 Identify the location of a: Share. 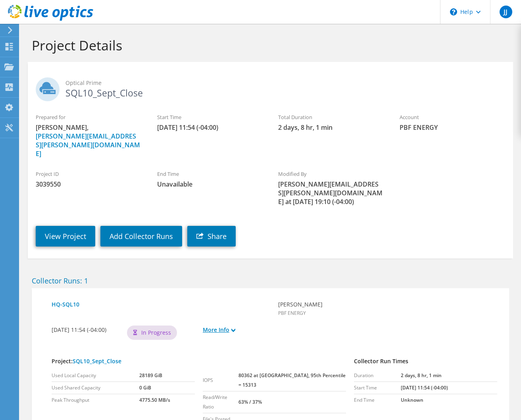
(211, 236).